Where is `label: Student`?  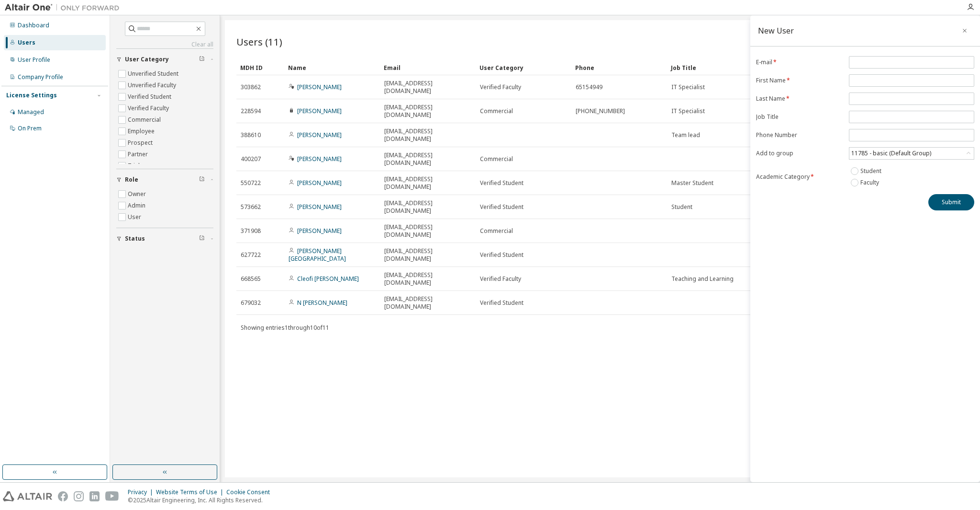
label: Student is located at coordinates (872, 171).